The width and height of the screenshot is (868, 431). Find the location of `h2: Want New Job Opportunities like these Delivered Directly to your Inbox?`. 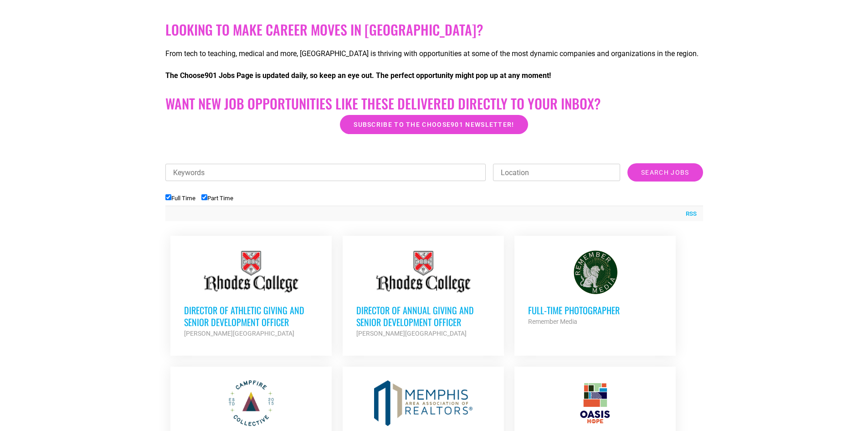

h2: Want New Job Opportunities like these Delivered Directly to your Inbox? is located at coordinates (434, 103).